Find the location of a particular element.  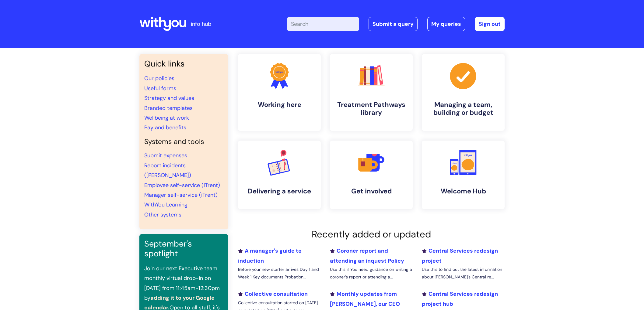

h4: Systems and tools is located at coordinates (184, 142).